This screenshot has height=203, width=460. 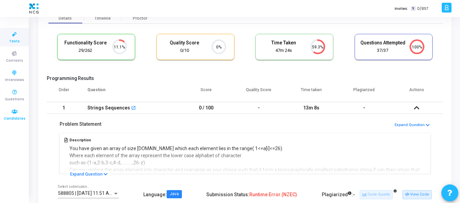 What do you see at coordinates (206, 93) in the screenshot?
I see `th: Score` at bounding box center [206, 93].